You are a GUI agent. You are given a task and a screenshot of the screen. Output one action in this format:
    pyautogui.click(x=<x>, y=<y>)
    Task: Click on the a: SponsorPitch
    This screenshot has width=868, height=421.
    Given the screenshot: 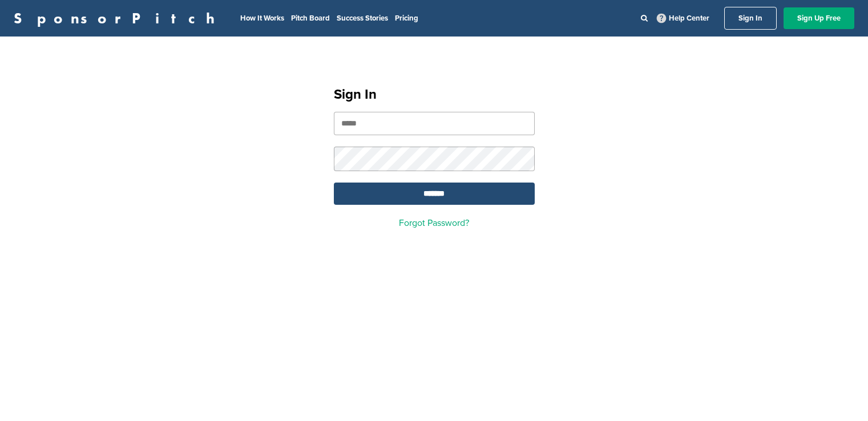 What is the action you would take?
    pyautogui.click(x=118, y=18)
    